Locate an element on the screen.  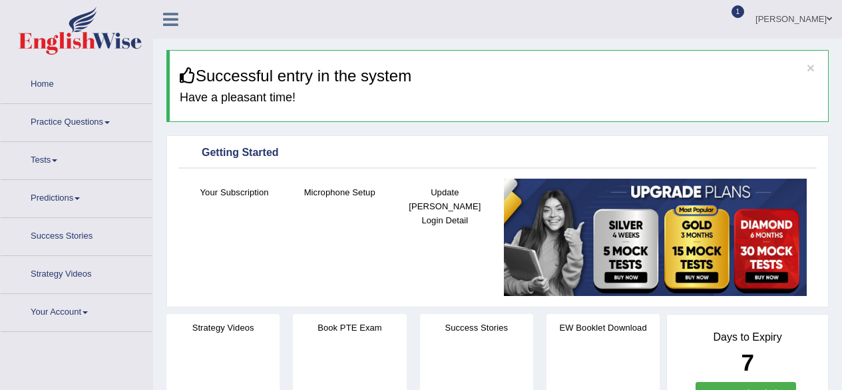
h4: Days to Expiry is located at coordinates (748, 337).